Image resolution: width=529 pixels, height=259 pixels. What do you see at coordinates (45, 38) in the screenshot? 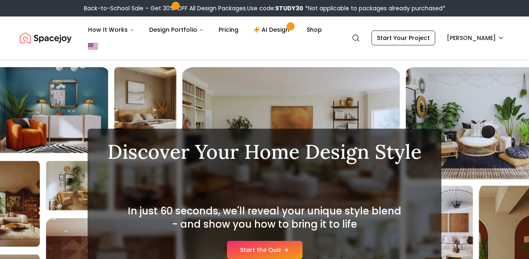
I see `a: Spacejoy` at bounding box center [45, 38].